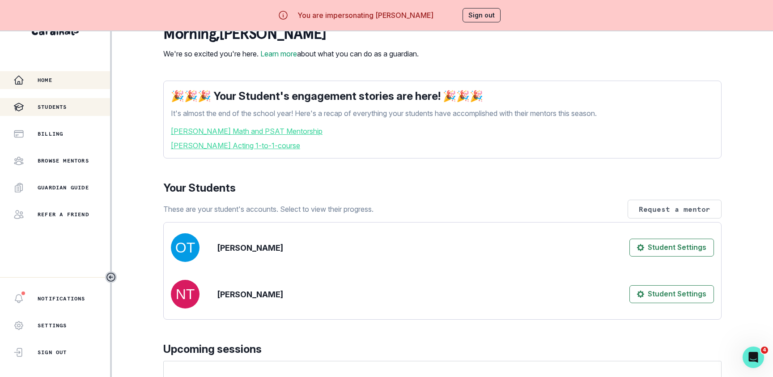 The height and width of the screenshot is (377, 773). What do you see at coordinates (52, 352) in the screenshot?
I see `p: Sign Out` at bounding box center [52, 352].